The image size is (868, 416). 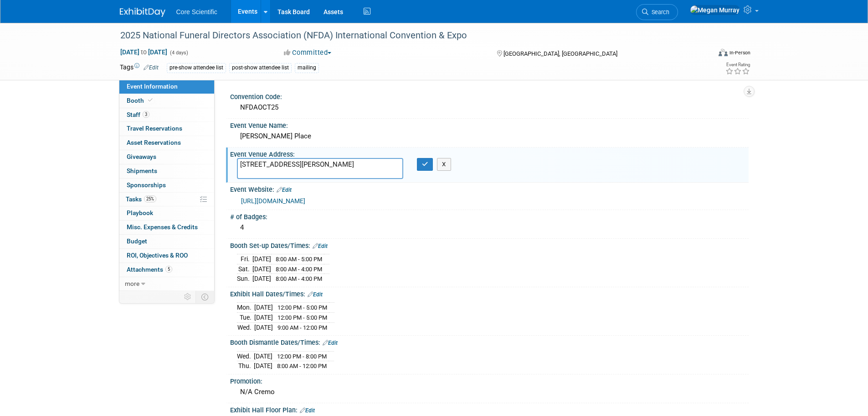 I want to click on div: Exhibit Hall Dates/Times:, so click(x=489, y=293).